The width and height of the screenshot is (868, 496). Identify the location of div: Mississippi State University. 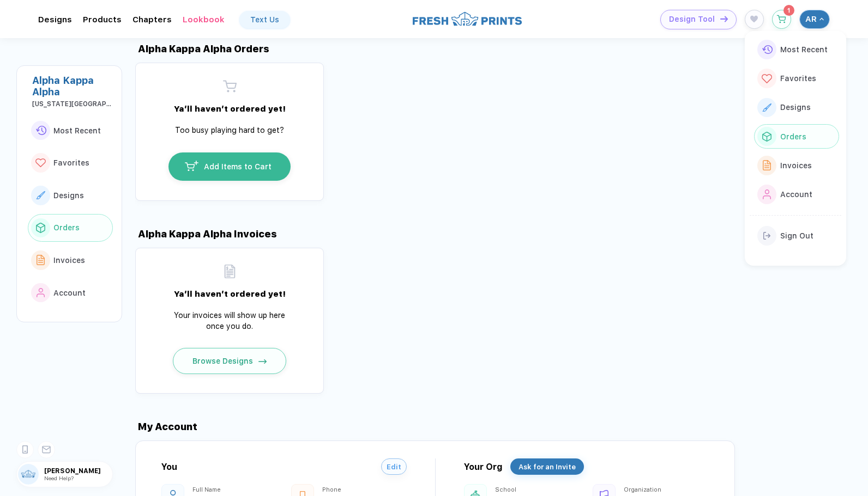
(72, 104).